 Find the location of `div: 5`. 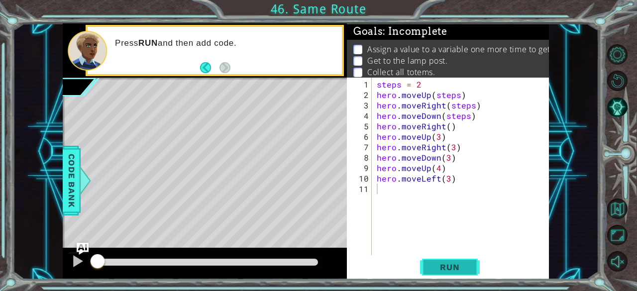

div: 5 is located at coordinates (360, 126).